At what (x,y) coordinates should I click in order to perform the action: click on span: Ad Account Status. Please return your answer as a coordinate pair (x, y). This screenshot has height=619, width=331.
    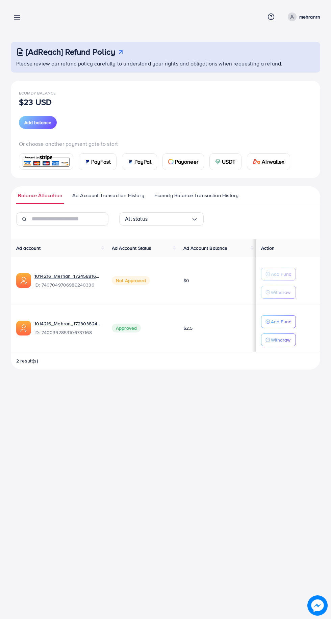
    Looking at the image, I should click on (132, 248).